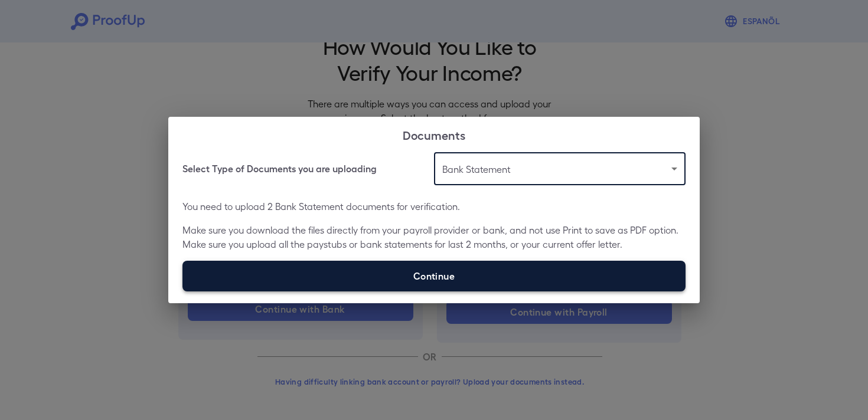  I want to click on label: Continue, so click(434, 277).